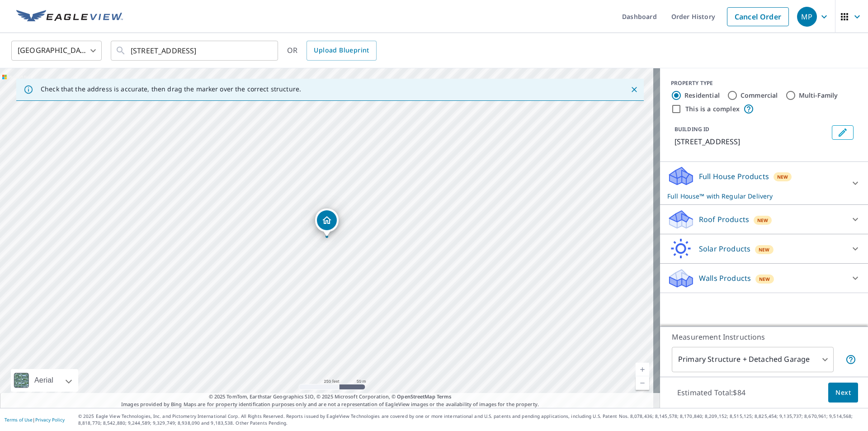  Describe the element at coordinates (332, 50) in the screenshot. I see `div: OR` at that location.